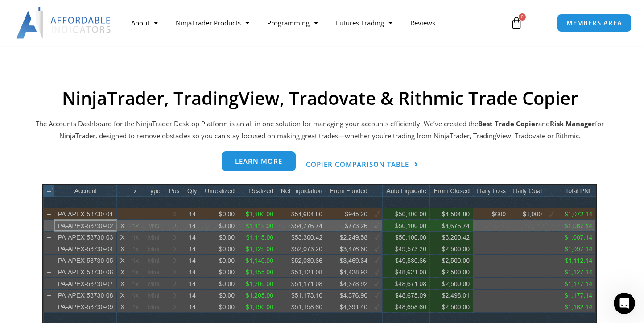 The width and height of the screenshot is (644, 323). I want to click on p: The Accounts Dashboard for the NinjaTrader Desktop Platform is an all in one solution for managin..., so click(320, 130).